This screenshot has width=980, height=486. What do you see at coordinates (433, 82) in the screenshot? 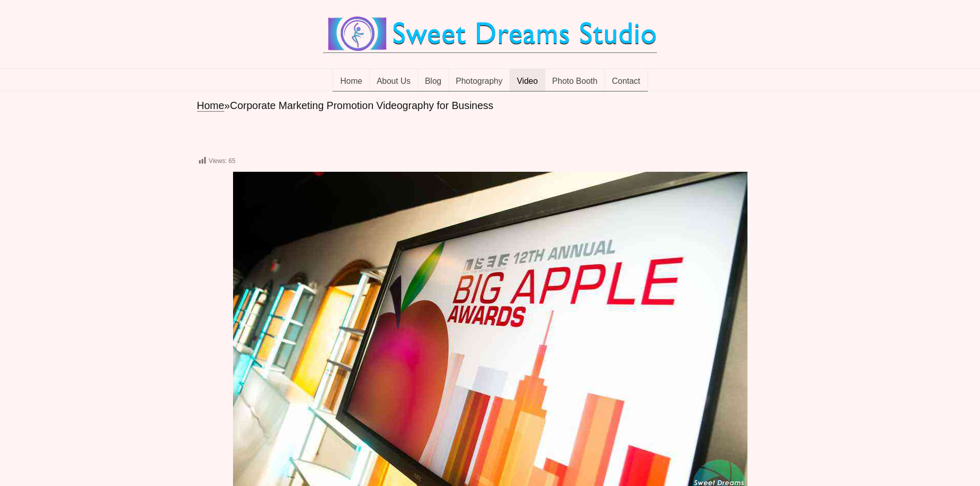
I see `span: Blog` at bounding box center [433, 82].